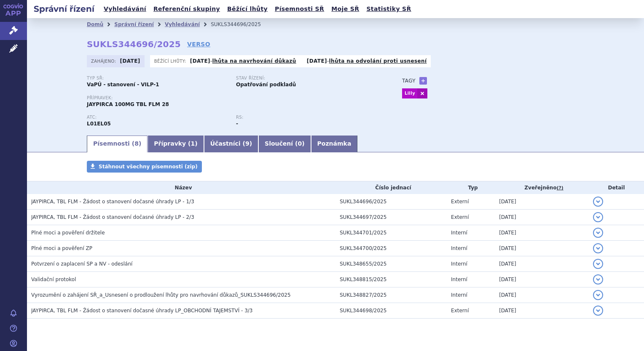 The height and width of the screenshot is (351, 644). I want to click on span: JAYPIRCA, TBL FLM - Žádost o stanovení dočasné úhrady LP - 1/3, so click(113, 202).